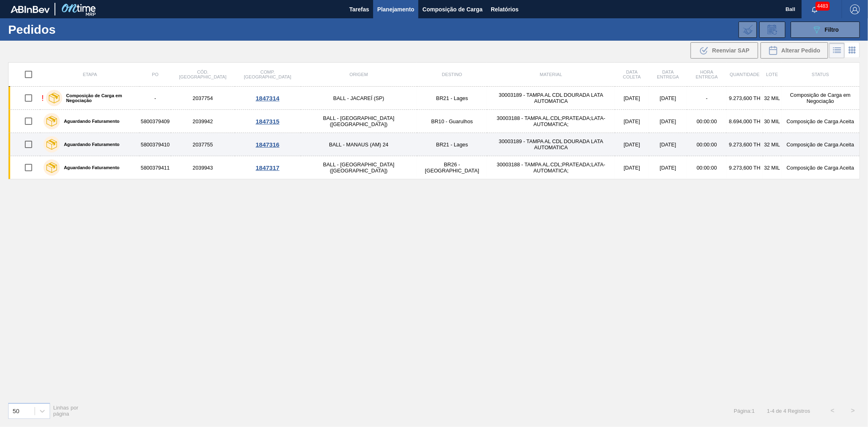 This screenshot has height=427, width=868. What do you see at coordinates (744, 74) in the screenshot?
I see `span: Quantidade` at bounding box center [744, 74].